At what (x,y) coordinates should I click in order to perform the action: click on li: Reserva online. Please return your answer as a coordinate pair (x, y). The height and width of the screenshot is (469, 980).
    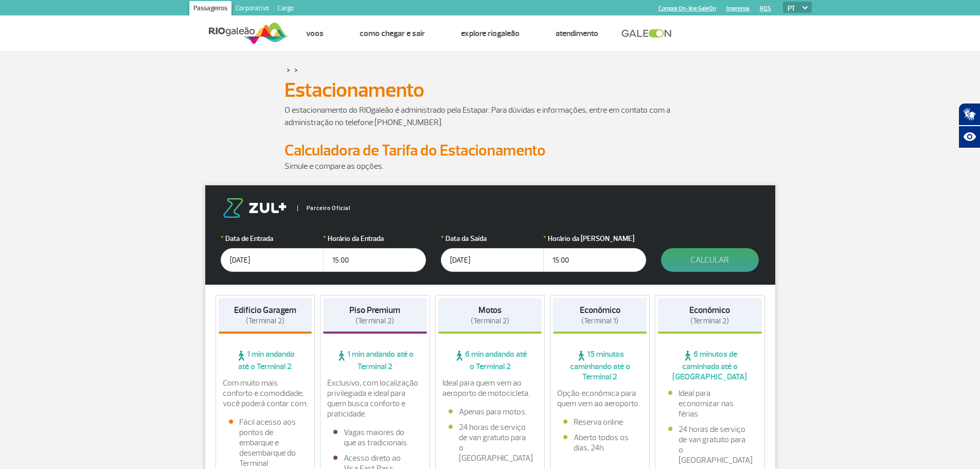
    Looking at the image, I should click on (600, 422).